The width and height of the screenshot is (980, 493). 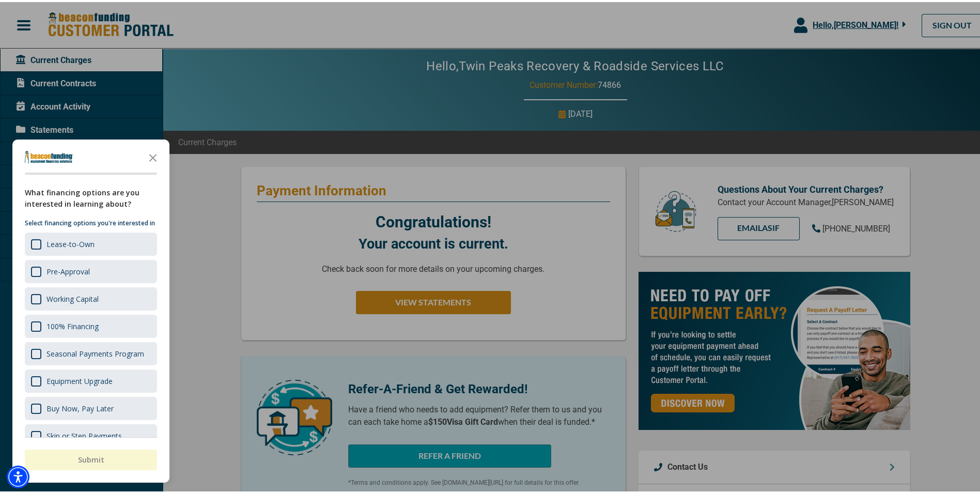 What do you see at coordinates (91, 309) in the screenshot?
I see `div: Survey` at bounding box center [91, 309].